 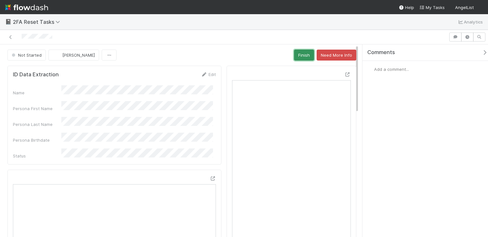 What do you see at coordinates (469, 22) in the screenshot?
I see `a: Analytics` at bounding box center [469, 22].